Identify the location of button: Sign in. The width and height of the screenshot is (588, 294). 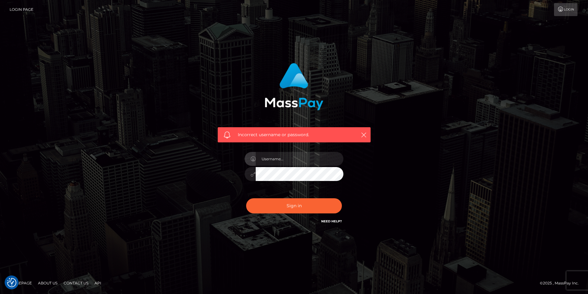
(294, 206).